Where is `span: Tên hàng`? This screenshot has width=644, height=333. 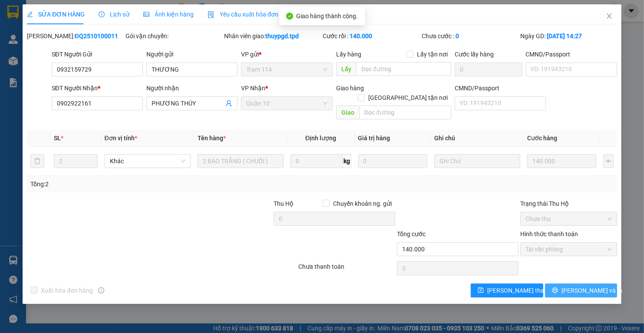 span: Tên hàng is located at coordinates (212, 138).